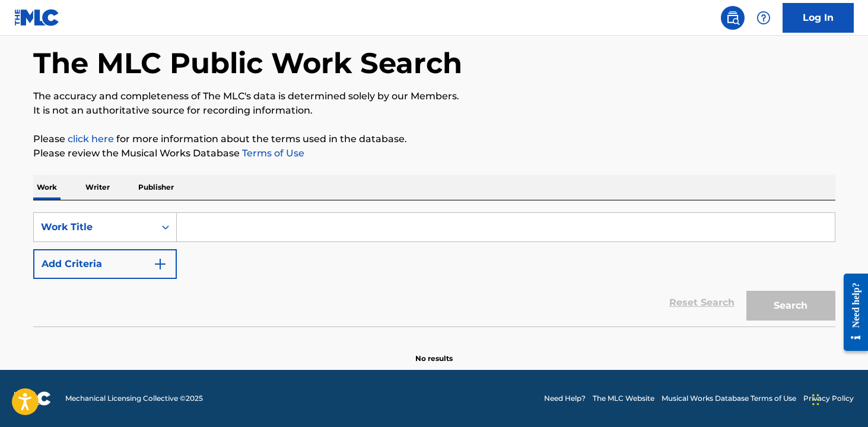 The image size is (868, 427). Describe the element at coordinates (105, 264) in the screenshot. I see `button: Add Criteria` at that location.